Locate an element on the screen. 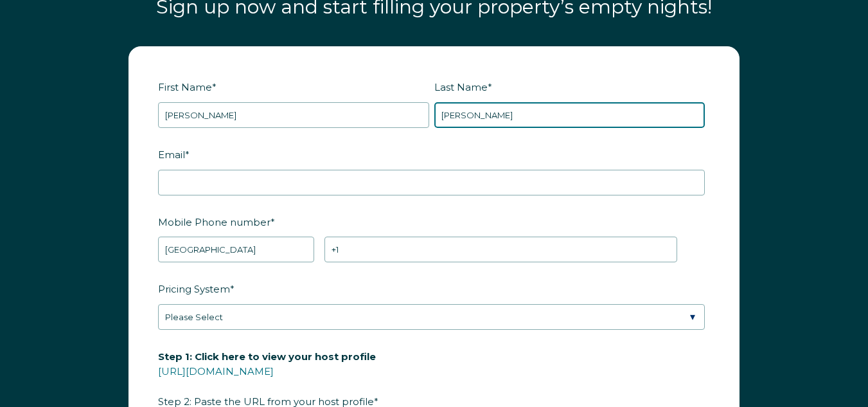  span: Mobile Phone number is located at coordinates (214, 222).